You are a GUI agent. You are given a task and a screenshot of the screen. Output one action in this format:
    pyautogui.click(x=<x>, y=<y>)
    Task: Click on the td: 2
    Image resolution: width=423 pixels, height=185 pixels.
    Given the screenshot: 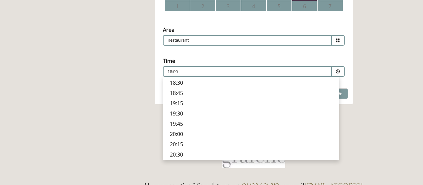 What is the action you would take?
    pyautogui.click(x=203, y=6)
    